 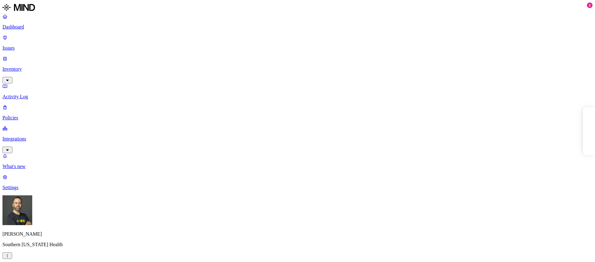 I want to click on div: 2, so click(x=589, y=5).